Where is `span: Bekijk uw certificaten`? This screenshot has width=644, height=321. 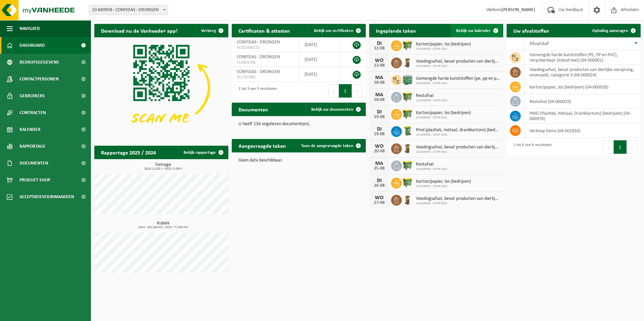 span: Bekijk uw certificaten is located at coordinates (333, 31).